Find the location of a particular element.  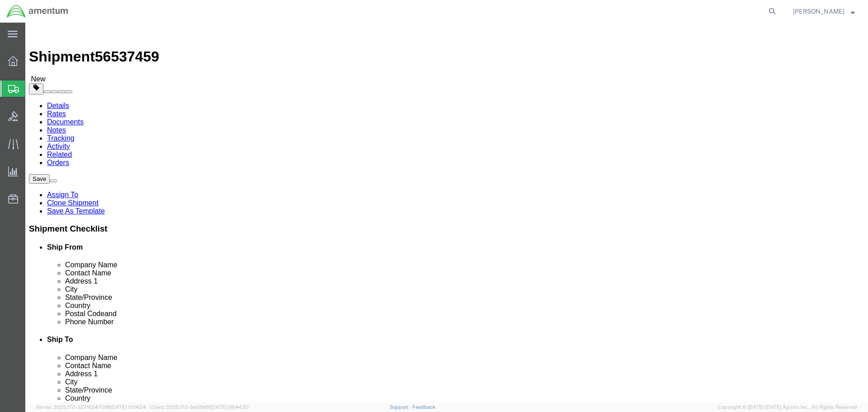

span: Server: 2025.17.0-327f6347098 is located at coordinates (91, 407).